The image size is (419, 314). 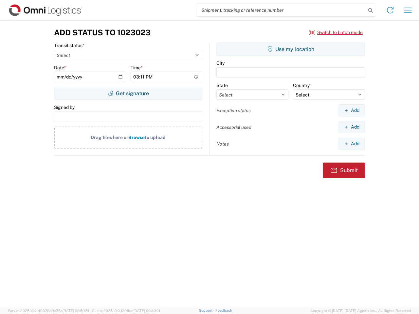 I want to click on button: Use my location, so click(x=291, y=49).